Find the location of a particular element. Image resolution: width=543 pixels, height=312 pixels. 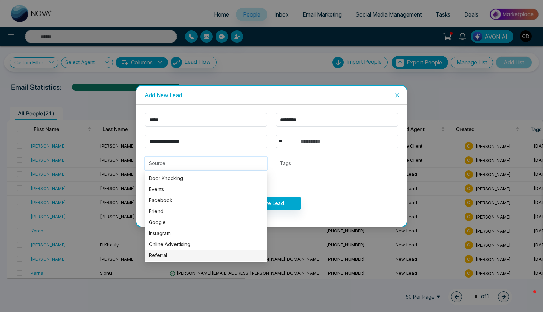

div: Facebook is located at coordinates (206, 201).